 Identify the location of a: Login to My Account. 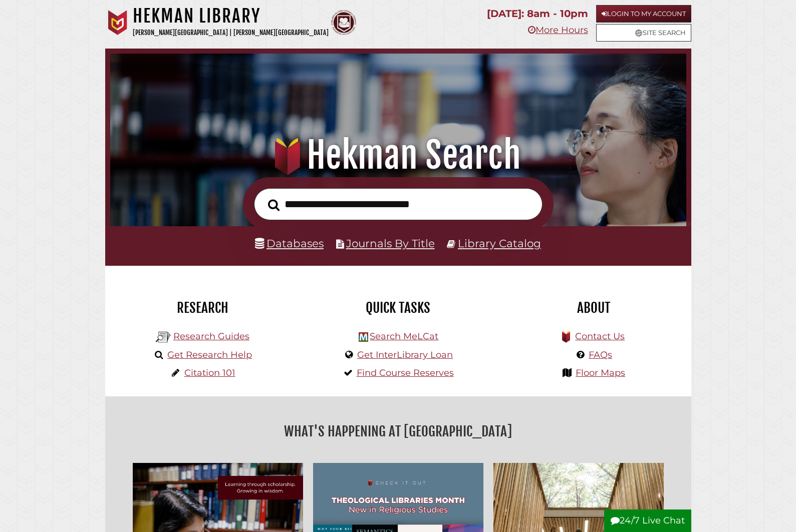
(644, 13).